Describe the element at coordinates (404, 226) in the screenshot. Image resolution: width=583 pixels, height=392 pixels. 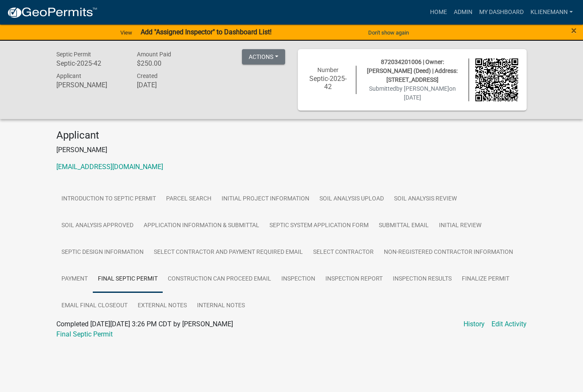
I see `a: Submittal Email` at that location.